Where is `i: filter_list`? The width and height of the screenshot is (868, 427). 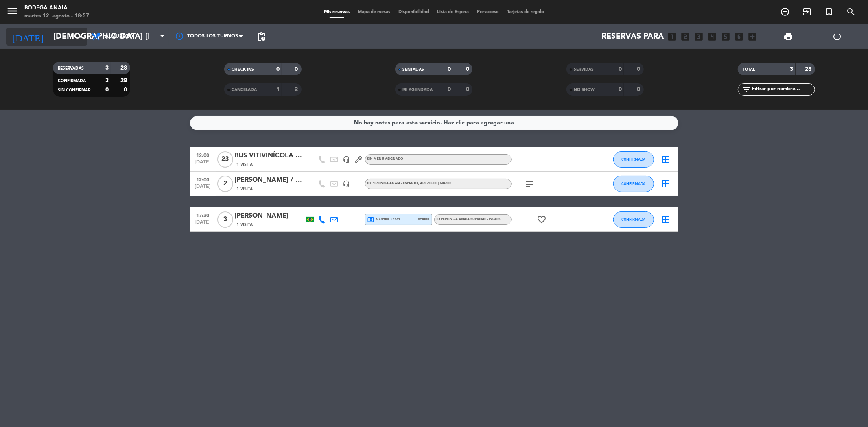
i: filter_list is located at coordinates (746, 90).